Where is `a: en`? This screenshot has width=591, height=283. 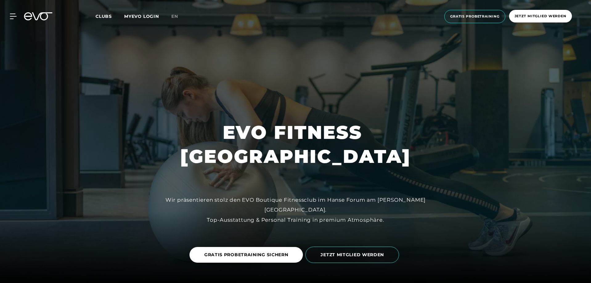
a: en is located at coordinates (178, 16).